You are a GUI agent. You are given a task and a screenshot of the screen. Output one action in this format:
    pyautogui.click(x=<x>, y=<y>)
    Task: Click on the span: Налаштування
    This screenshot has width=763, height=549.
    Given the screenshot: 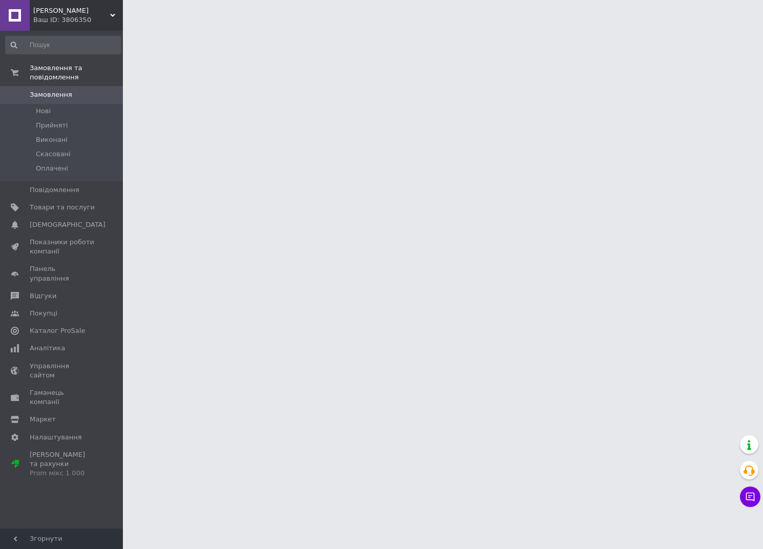 What is the action you would take?
    pyautogui.click(x=56, y=437)
    